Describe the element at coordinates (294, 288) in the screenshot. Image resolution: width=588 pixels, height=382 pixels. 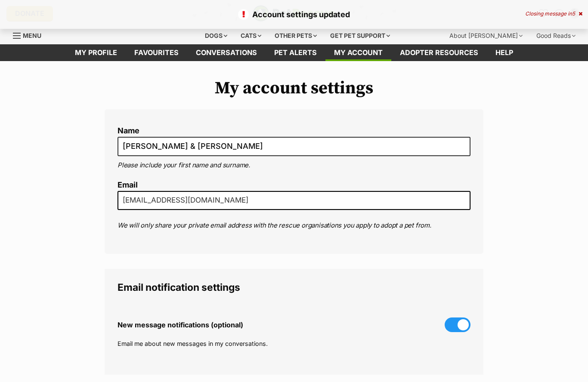
I see `legend: Email notification settings` at that location.